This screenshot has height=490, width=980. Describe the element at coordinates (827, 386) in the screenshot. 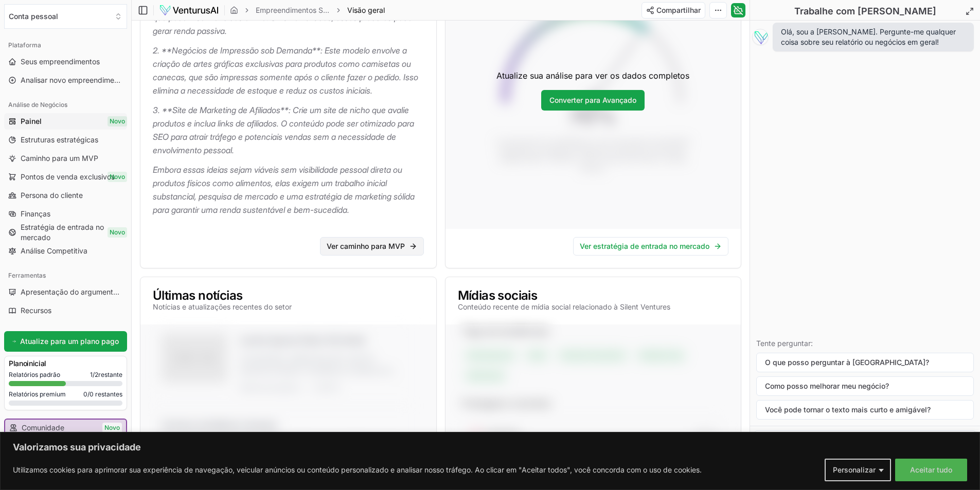

I see `font: Como posso melhorar meu negócio?` at that location.